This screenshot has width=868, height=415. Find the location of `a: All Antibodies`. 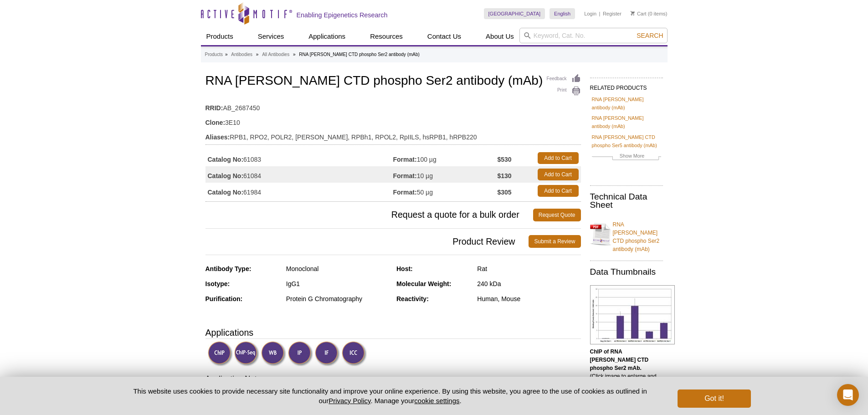

a: All Antibodies is located at coordinates (276, 55).